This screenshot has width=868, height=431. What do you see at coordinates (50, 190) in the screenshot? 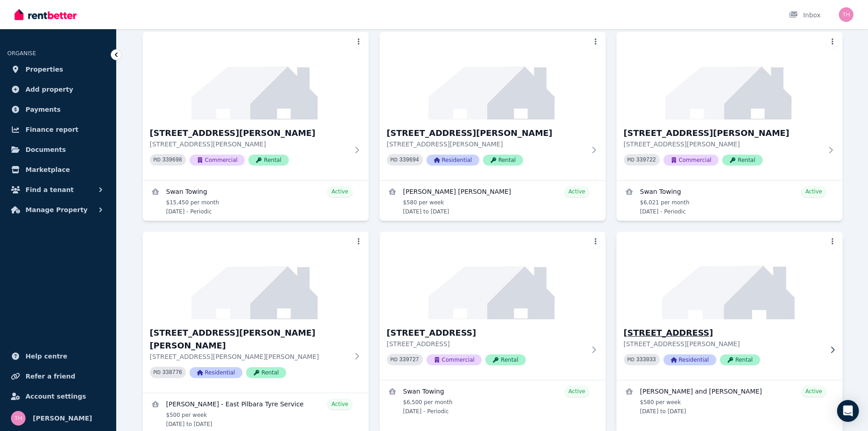
I see `span: Find a tenant` at bounding box center [50, 190].